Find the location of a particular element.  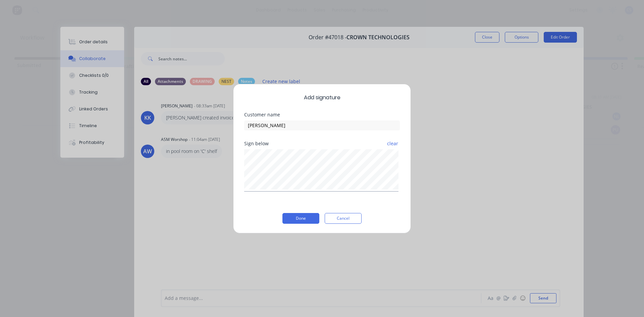

input: Enter customer name is located at coordinates (322, 125).